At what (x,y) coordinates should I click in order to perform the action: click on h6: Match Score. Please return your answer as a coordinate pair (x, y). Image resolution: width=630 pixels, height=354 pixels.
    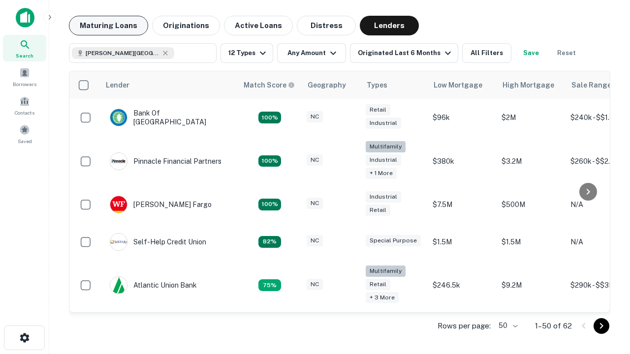
    Looking at the image, I should click on (268, 85).